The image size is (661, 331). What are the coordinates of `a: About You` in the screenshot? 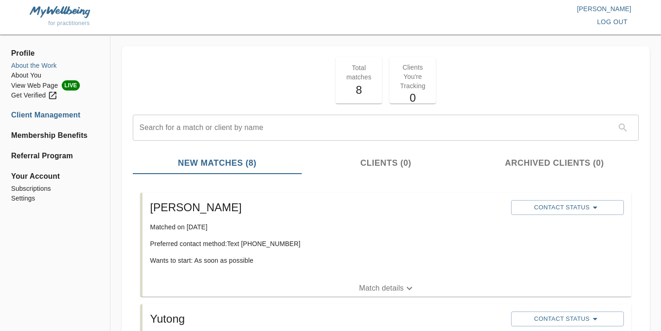 It's located at (55, 75).